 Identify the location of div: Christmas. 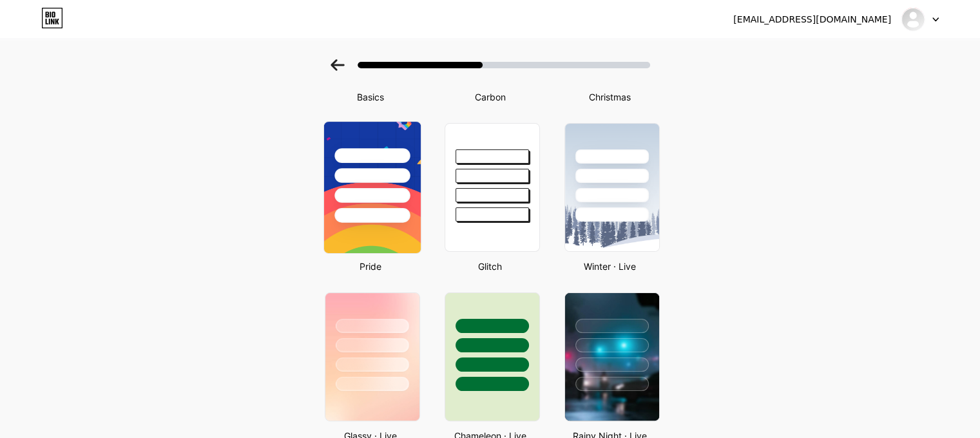
(610, 97).